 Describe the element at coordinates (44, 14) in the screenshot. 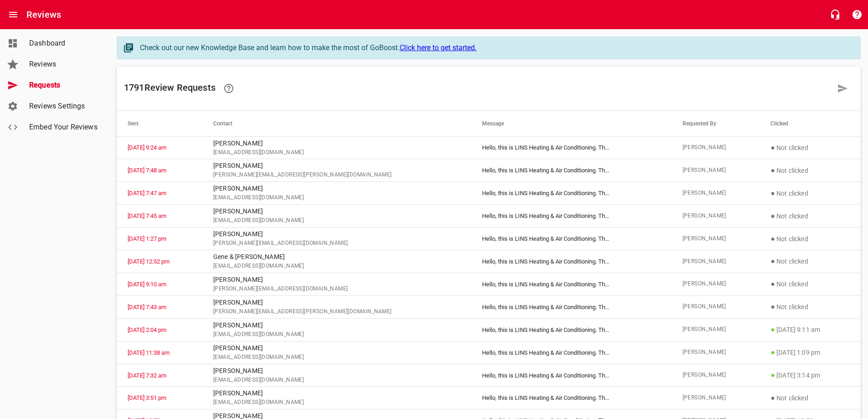

I see `h6: Reviews` at that location.